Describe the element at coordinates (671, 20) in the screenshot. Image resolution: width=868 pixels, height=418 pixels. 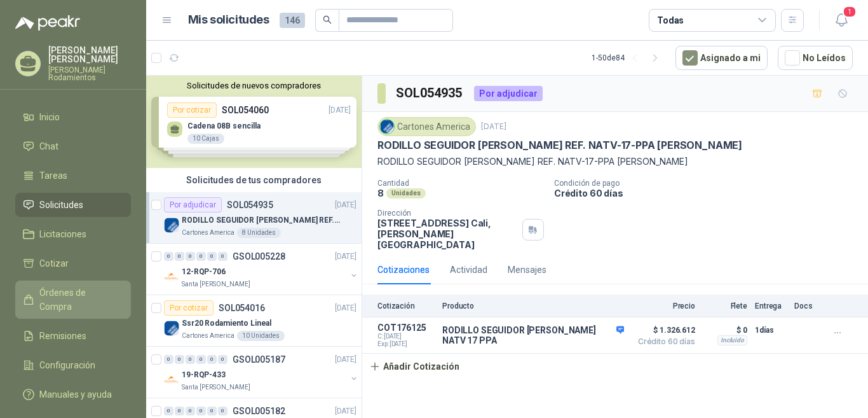
I see `div: Todas` at that location.